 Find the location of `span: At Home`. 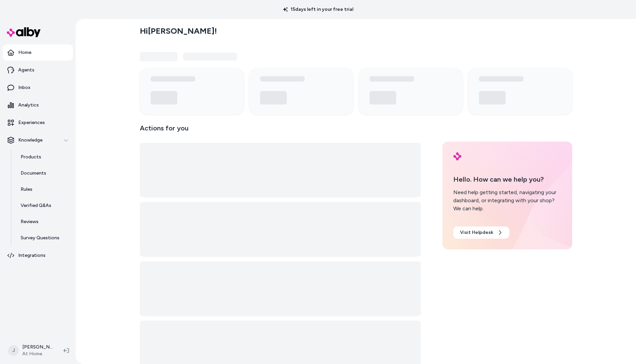

span: At Home is located at coordinates (38, 354).